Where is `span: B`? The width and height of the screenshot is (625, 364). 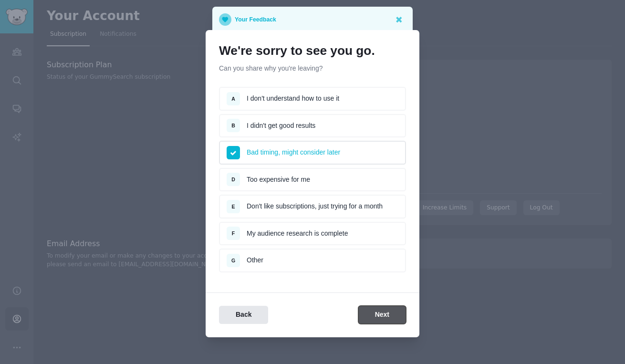 span: B is located at coordinates (233, 125).